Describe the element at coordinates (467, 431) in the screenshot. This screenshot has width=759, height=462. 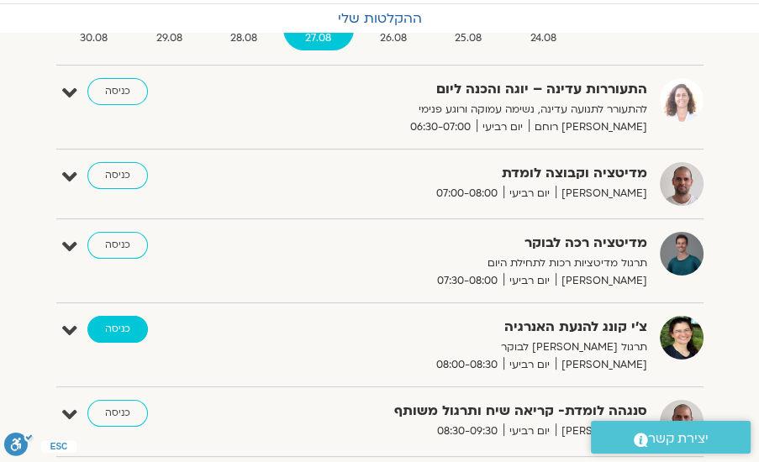
I see `span: 08:30-09:30` at that location.